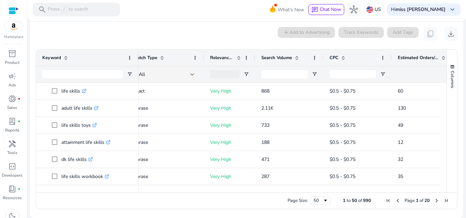  I want to click on span: Keyword, so click(51, 58).